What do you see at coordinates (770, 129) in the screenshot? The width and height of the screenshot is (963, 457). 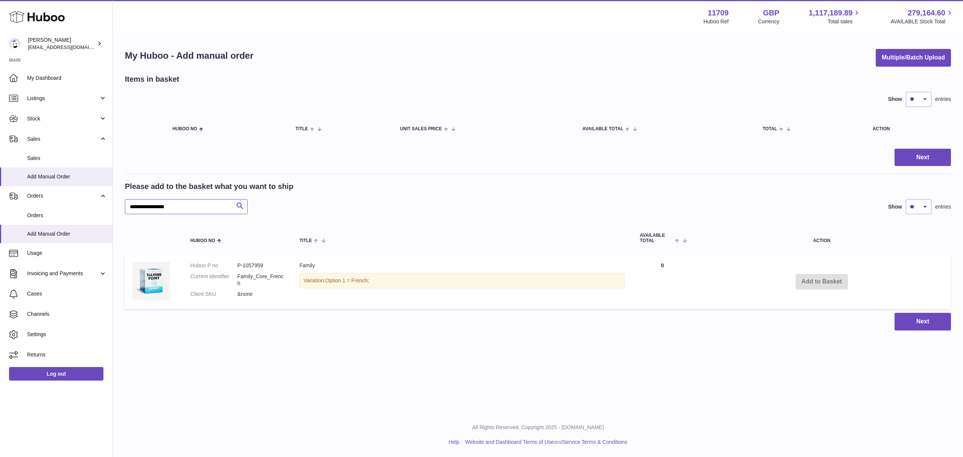 I see `span: Total` at bounding box center [770, 129].